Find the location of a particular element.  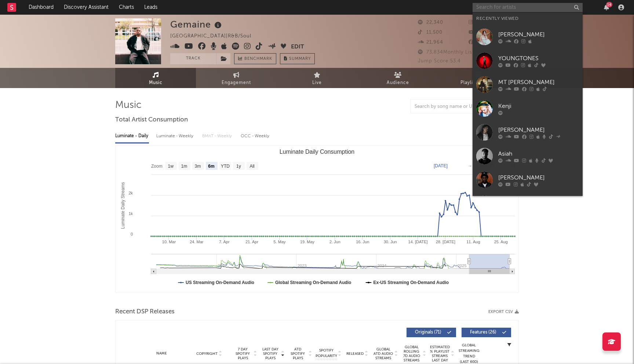

span: Jump Score: 53.4 is located at coordinates (439, 61).